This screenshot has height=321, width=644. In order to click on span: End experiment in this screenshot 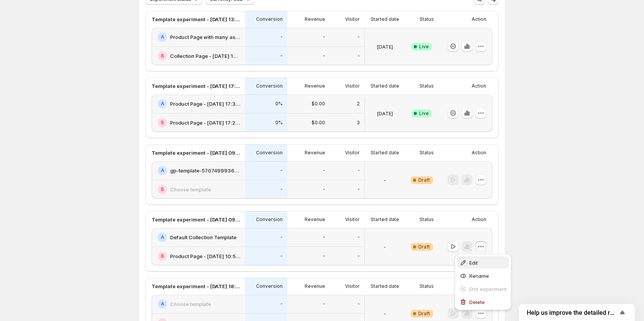, I will do `click(488, 289)`.